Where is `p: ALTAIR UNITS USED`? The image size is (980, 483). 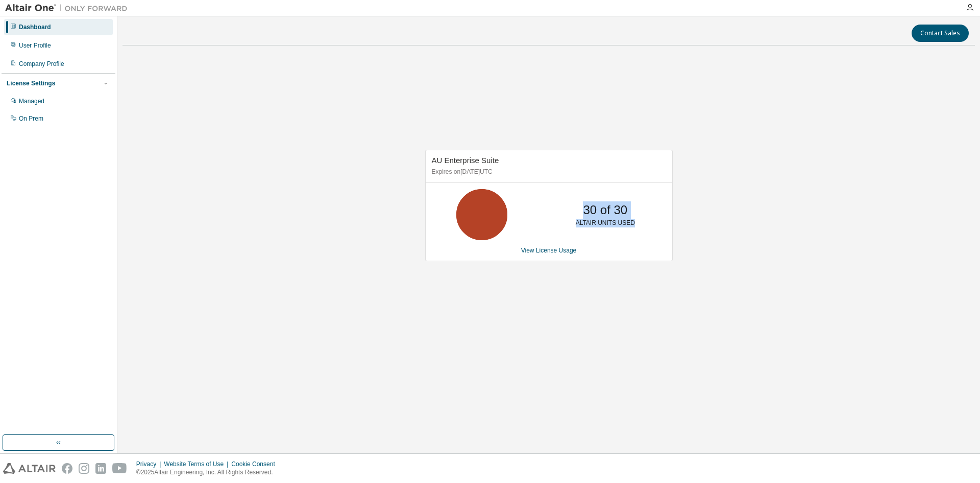 p: ALTAIR UNITS USED is located at coordinates (605, 223).